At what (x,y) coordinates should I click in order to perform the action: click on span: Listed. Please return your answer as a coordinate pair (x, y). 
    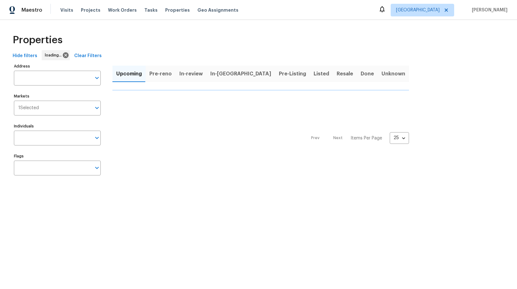
    Looking at the image, I should click on (321, 74).